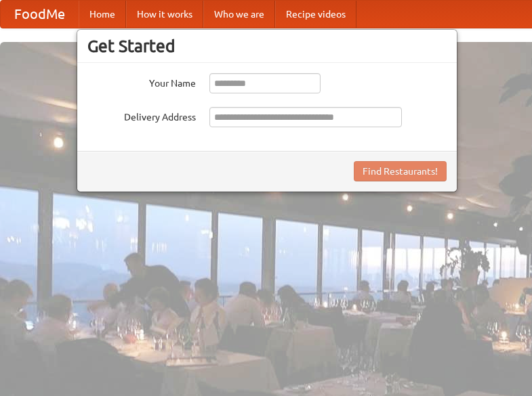 This screenshot has width=532, height=396. Describe the element at coordinates (316, 14) in the screenshot. I see `a: Recipe videos` at that location.